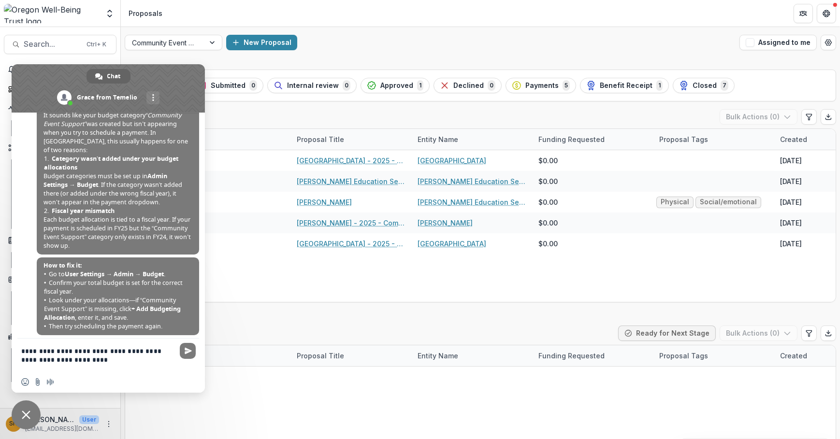 The height and width of the screenshot is (439, 840). I want to click on div: Ctrl + K, so click(96, 44).